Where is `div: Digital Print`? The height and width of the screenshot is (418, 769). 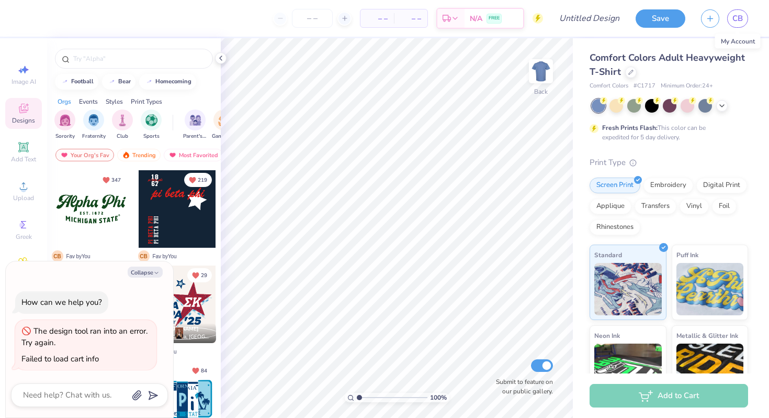 div: Digital Print is located at coordinates (722, 185).